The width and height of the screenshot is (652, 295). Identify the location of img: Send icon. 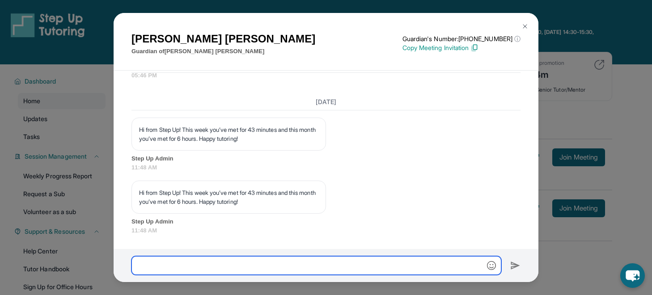
(515, 266).